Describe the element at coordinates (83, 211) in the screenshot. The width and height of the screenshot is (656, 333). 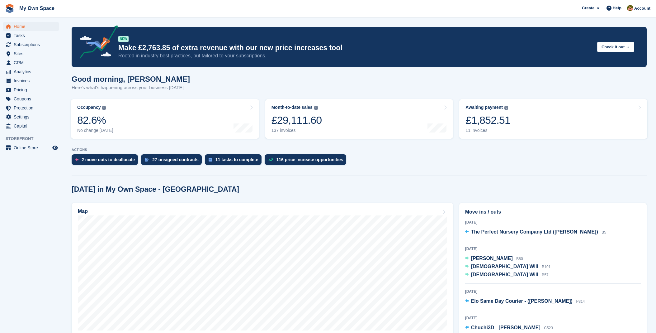
I see `h2: Map` at that location.